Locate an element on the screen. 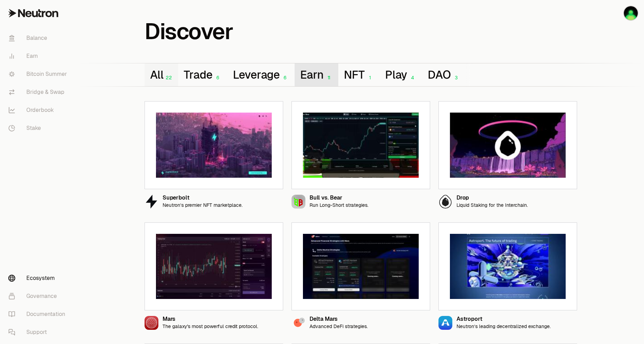  a: Stake is located at coordinates (38, 128).